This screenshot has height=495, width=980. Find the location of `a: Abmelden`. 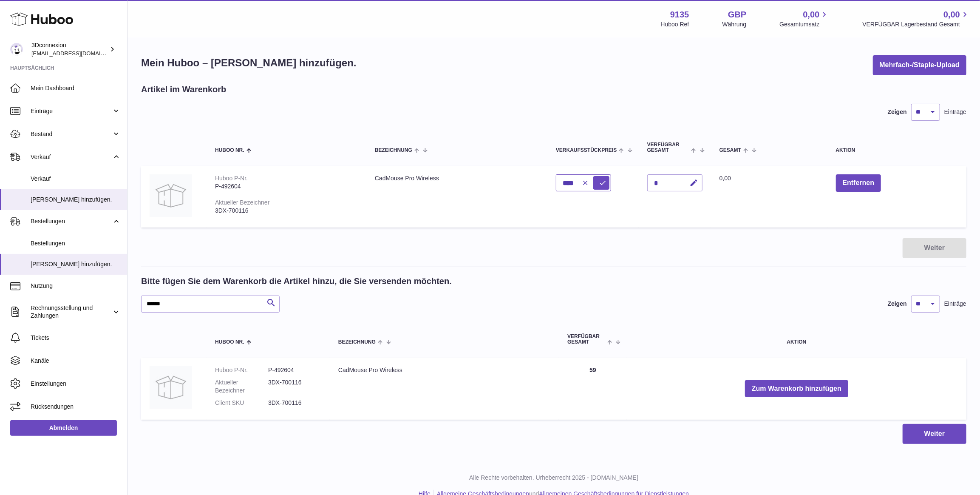

a: Abmelden is located at coordinates (63, 428).